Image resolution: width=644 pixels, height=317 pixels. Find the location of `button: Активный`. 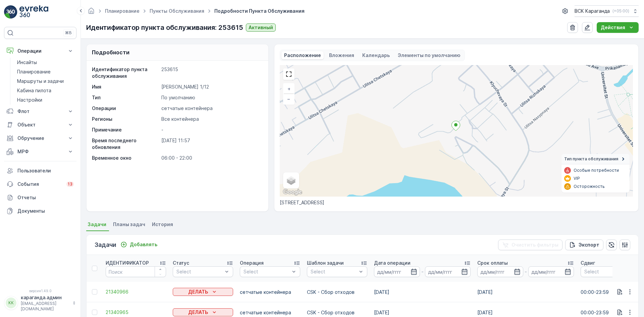

button: Активный is located at coordinates (261, 27).